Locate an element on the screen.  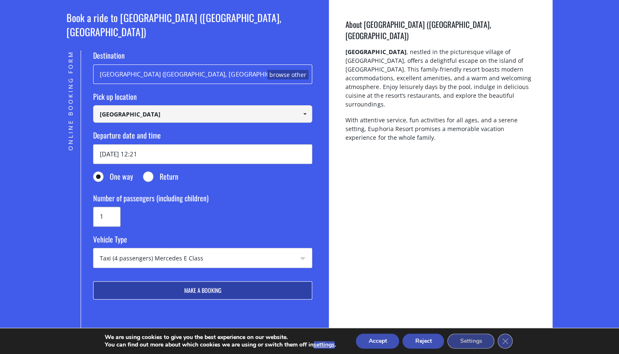
button: Close GDPR Cookie Banner is located at coordinates (505, 341).